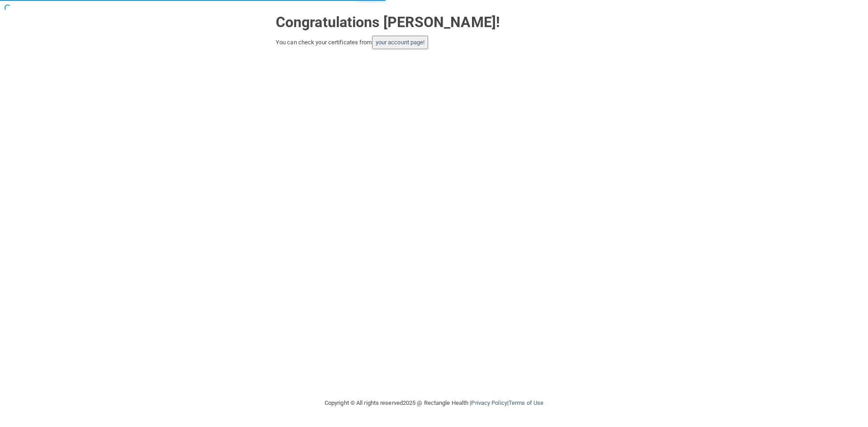  What do you see at coordinates (400, 42) in the screenshot?
I see `a: your account page!` at bounding box center [400, 42].